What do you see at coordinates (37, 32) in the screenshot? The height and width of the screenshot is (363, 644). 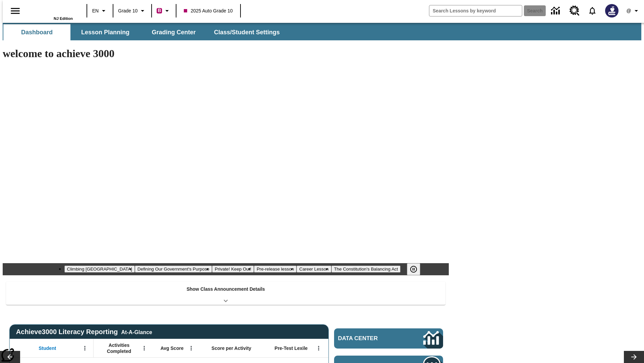 I see `button: Dashboard` at bounding box center [37, 32].